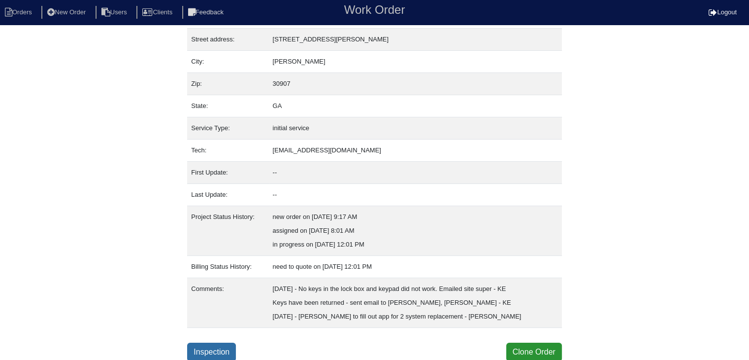 The image size is (749, 360). Describe the element at coordinates (415, 106) in the screenshot. I see `td: GA` at that location.